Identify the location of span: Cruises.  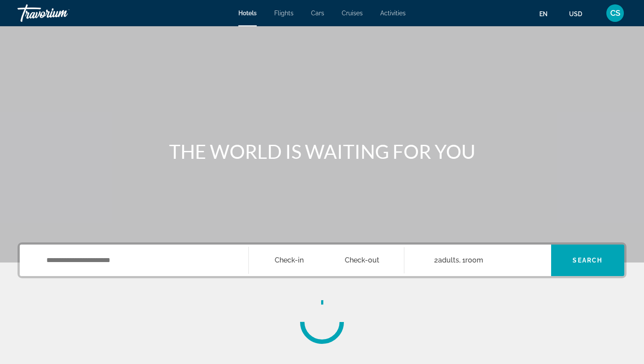
(352, 13).